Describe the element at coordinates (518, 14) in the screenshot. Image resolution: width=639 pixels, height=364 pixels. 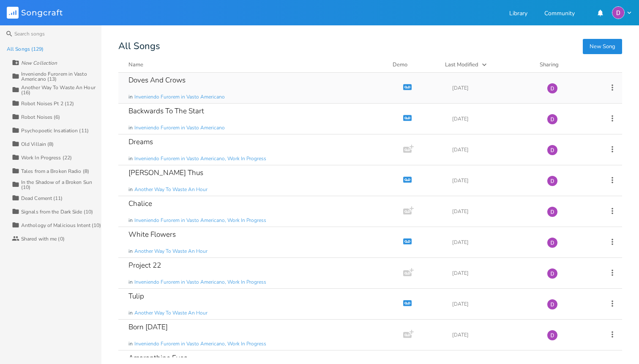
I see `a: Library` at that location.